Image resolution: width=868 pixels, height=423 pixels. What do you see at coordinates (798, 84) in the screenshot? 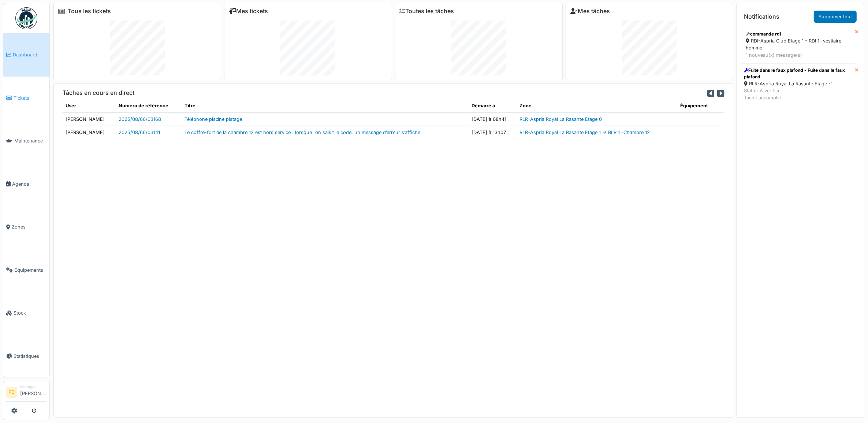
I see `a: Fuite dans le faux plafond - Fuite dans le faux plafond RLR-Aspria Royal La Rasante Etage -1 Stat...` at bounding box center [798, 84].